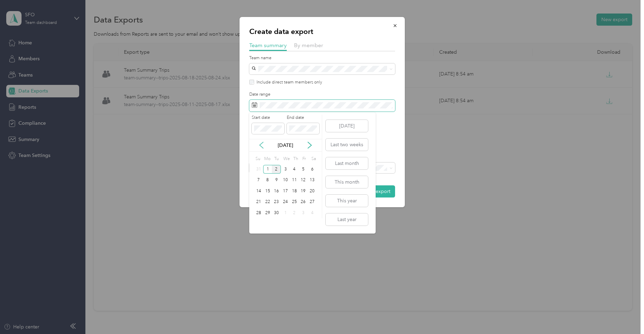  What do you see at coordinates (285, 202) in the screenshot?
I see `div: 24` at bounding box center [285, 202].